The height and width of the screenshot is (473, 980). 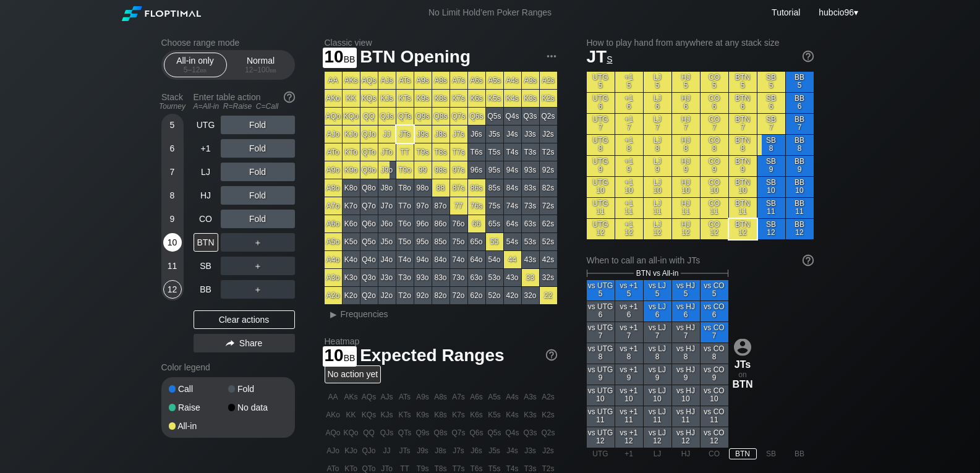 What do you see at coordinates (351, 170) in the screenshot?
I see `div: K9o` at bounding box center [351, 170].